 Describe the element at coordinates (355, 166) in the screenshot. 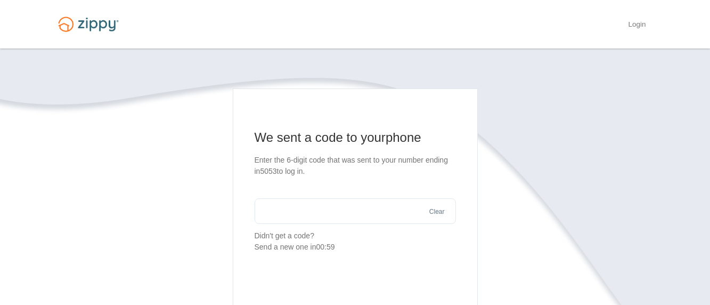

I see `p: Enter the 6-digit code that was sent to your number ending in 5053 to log in.` at that location.